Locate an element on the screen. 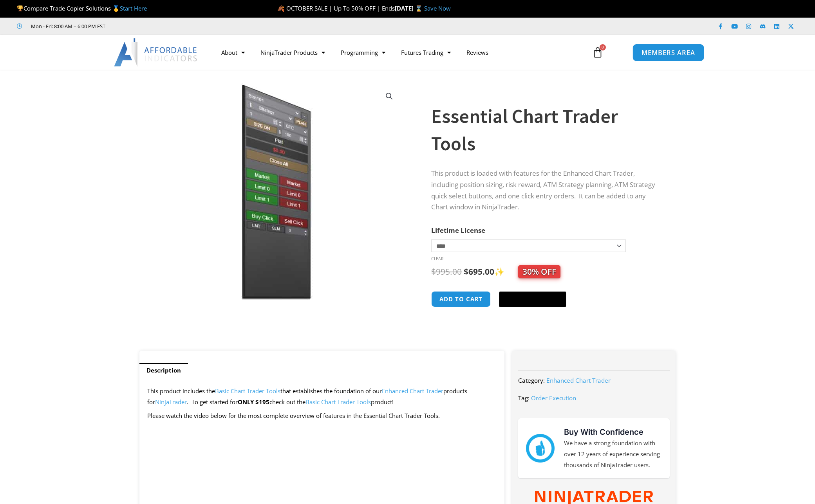  span: 🍂 OCTOBER SALE | Up To 50% OFF | Ends is located at coordinates (336, 8).